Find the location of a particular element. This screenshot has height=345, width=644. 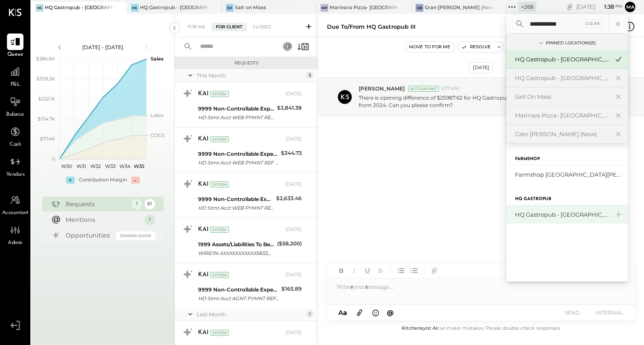

span: Accountant is located at coordinates (15, 213).